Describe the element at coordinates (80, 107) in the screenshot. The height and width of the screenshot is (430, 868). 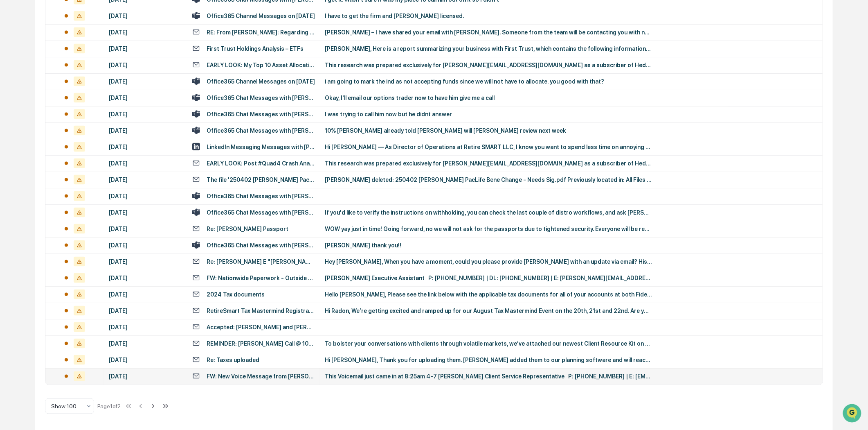
I see `a: 🗄️Attestations` at that location.